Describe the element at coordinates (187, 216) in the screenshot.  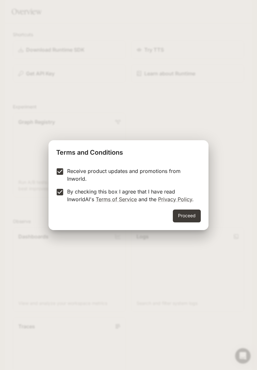
I see `button: Proceed` at that location.